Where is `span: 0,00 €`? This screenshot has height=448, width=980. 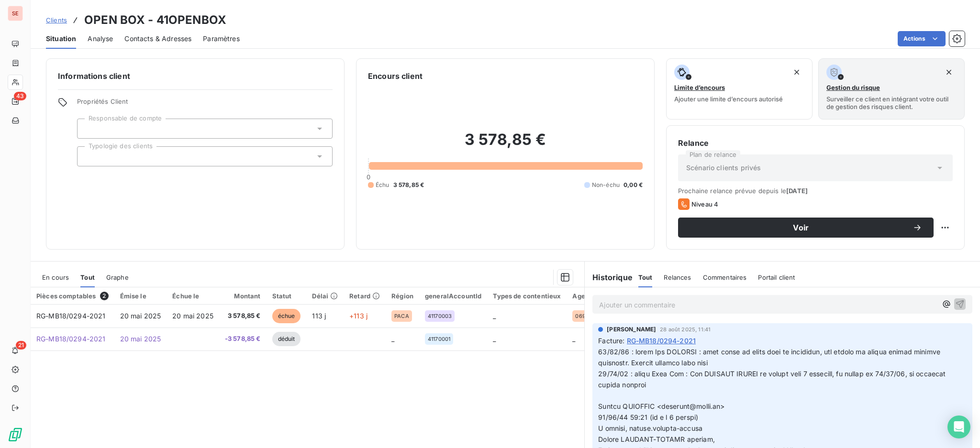 span: 0,00 € is located at coordinates (633, 185).